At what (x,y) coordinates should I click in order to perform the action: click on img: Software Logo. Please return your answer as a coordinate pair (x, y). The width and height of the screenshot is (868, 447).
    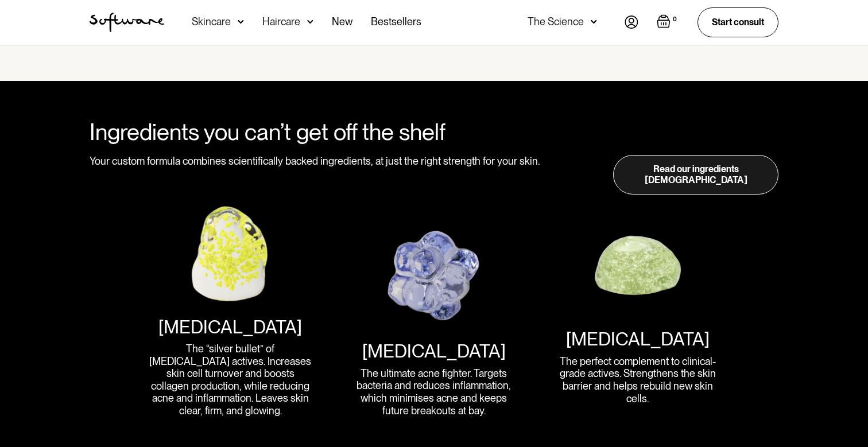
    Looking at the image, I should click on (126, 22).